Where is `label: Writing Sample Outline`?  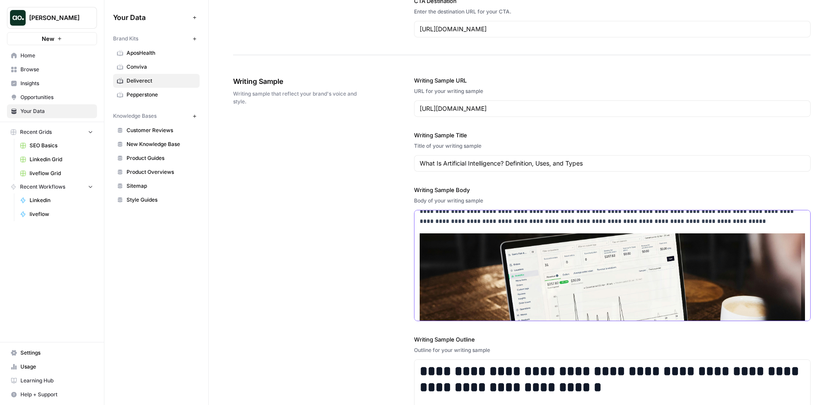 label: Writing Sample Outline is located at coordinates (612, 340).